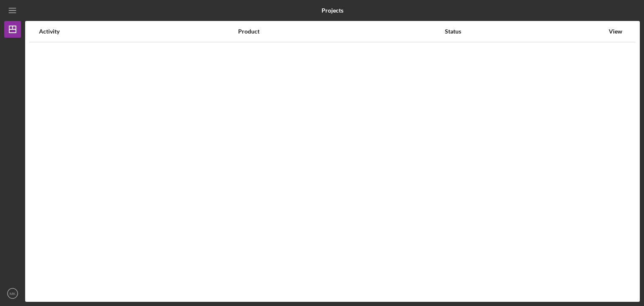 This screenshot has width=644, height=306. What do you see at coordinates (616, 31) in the screenshot?
I see `div: View` at bounding box center [616, 31].